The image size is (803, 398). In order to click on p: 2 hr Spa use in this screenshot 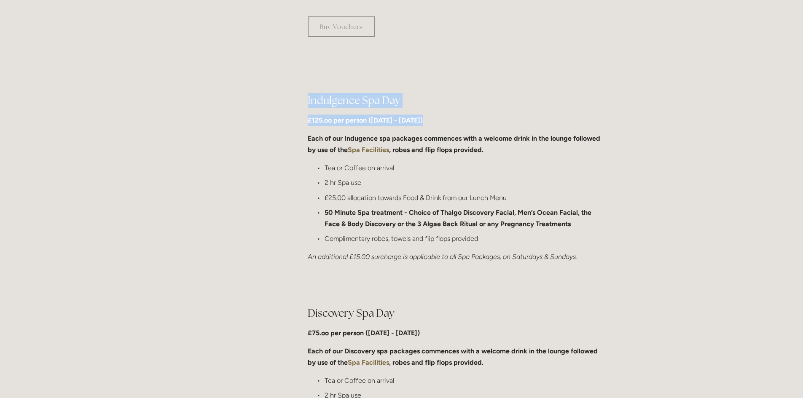, I will do `click(464, 182)`.